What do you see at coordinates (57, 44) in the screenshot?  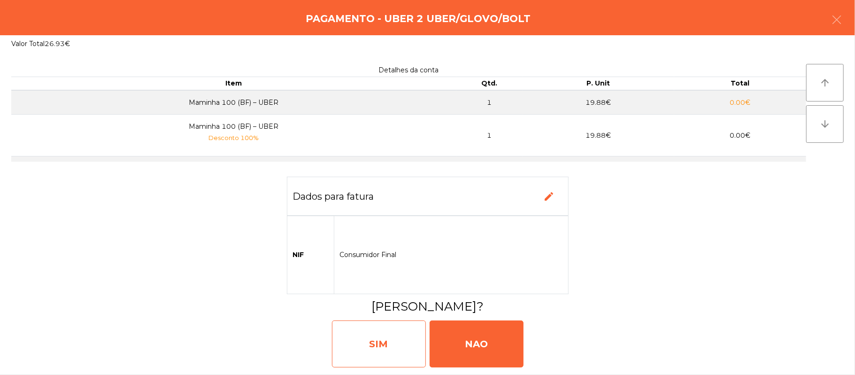 I see `span: 26.93€` at bounding box center [57, 44].